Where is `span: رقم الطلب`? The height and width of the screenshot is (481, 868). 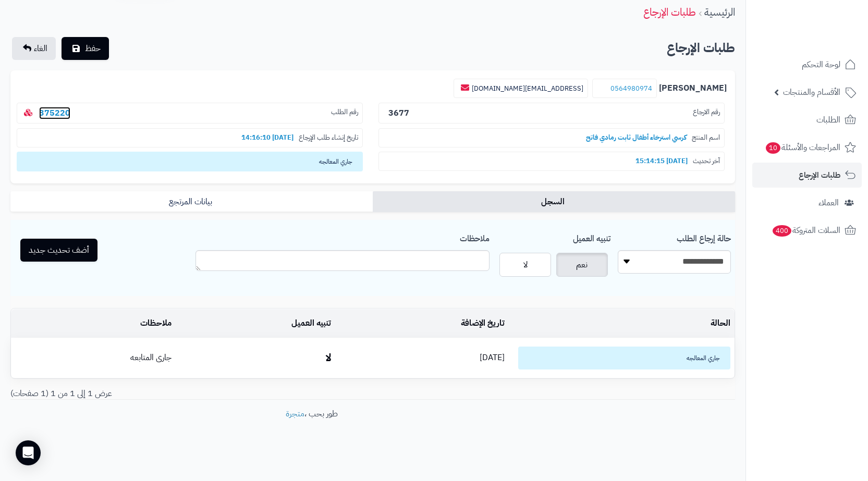
span: رقم الطلب is located at coordinates (345, 113).